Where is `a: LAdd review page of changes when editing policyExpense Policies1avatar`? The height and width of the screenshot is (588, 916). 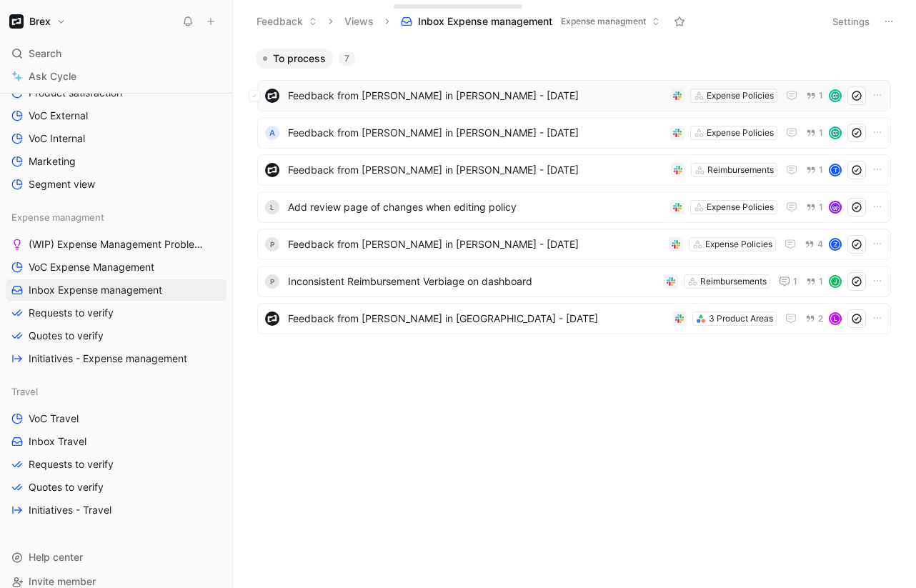
a: LAdd review page of changes when editing policyExpense Policies1avatar is located at coordinates (574, 207).